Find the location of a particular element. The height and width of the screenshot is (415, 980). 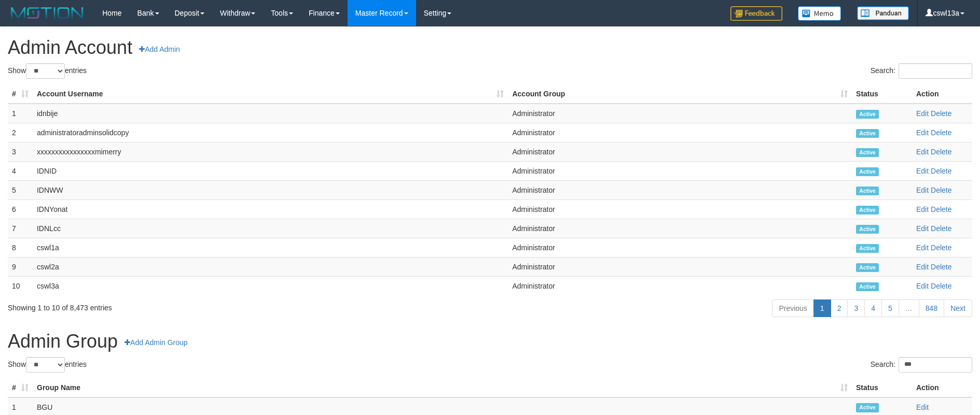

td: IDNWW is located at coordinates (270, 190).